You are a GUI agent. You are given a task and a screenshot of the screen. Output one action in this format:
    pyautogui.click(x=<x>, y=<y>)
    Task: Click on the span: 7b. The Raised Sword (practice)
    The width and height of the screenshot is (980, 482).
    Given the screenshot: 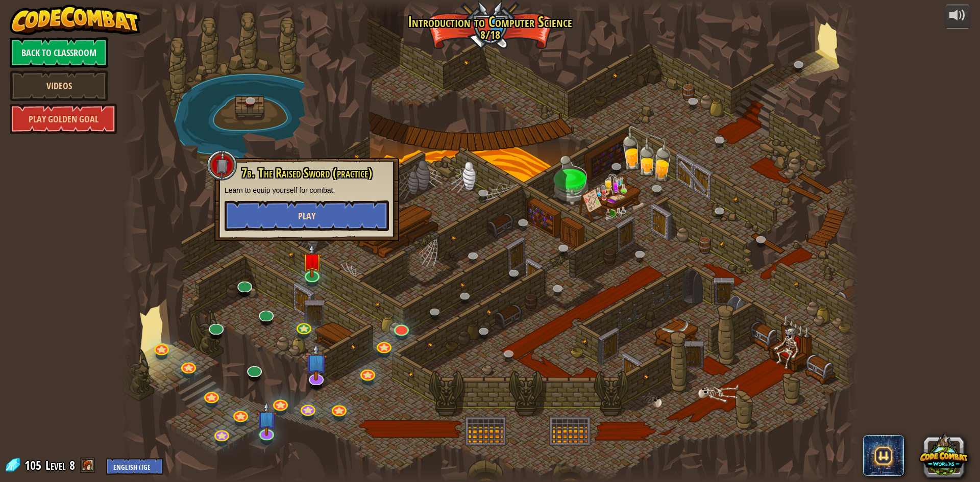 What is the action you would take?
    pyautogui.click(x=306, y=173)
    